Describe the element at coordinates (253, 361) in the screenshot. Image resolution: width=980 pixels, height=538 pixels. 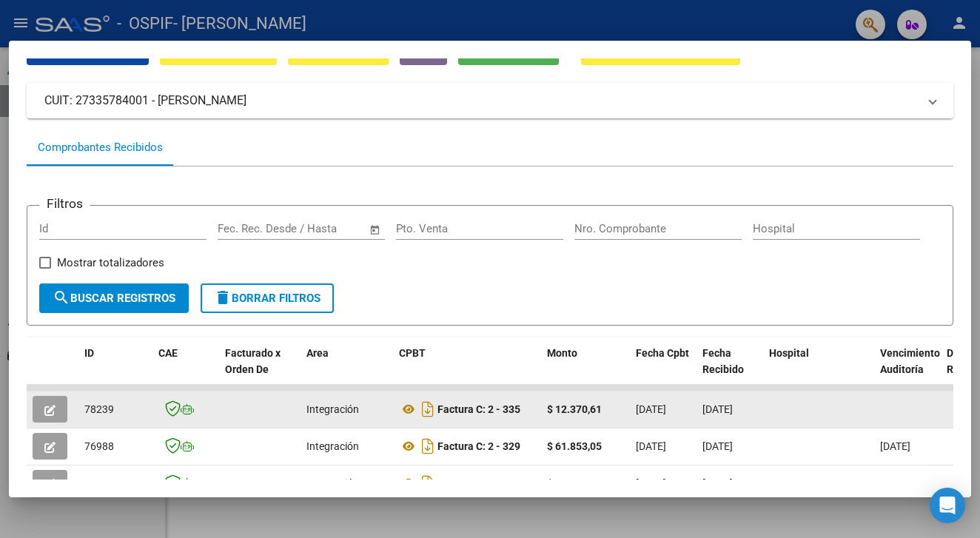
I see `span: Facturado x Orden De` at that location.